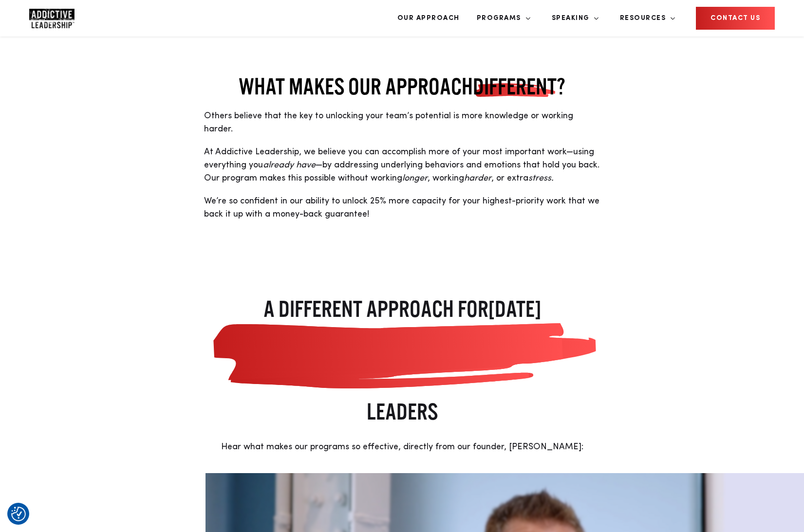  I want to click on span: Others believe that the key to unlocking your team’s potential is more knowledge or working harder., so click(388, 122).